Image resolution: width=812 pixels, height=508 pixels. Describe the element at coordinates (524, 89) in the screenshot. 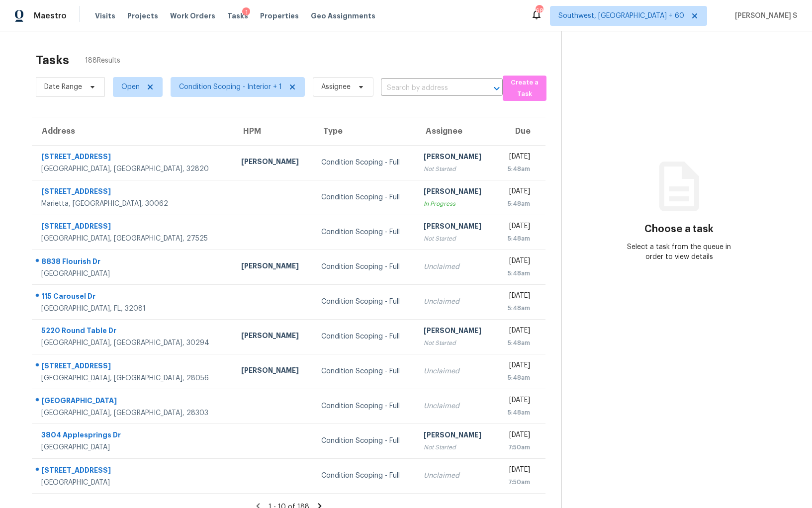

I see `span: Create a Task` at that location.